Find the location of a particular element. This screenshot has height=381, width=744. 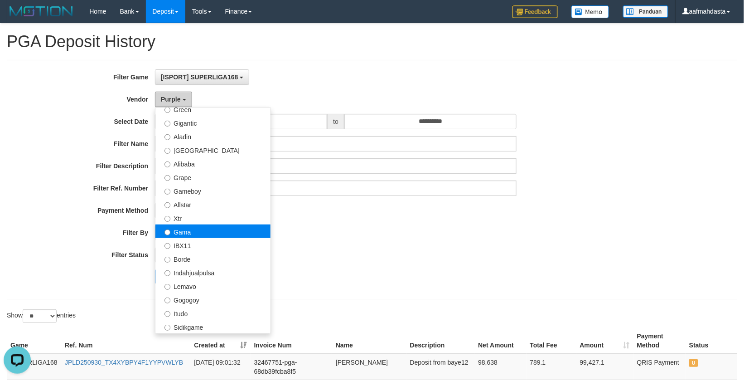

label: Gama is located at coordinates (213, 231).